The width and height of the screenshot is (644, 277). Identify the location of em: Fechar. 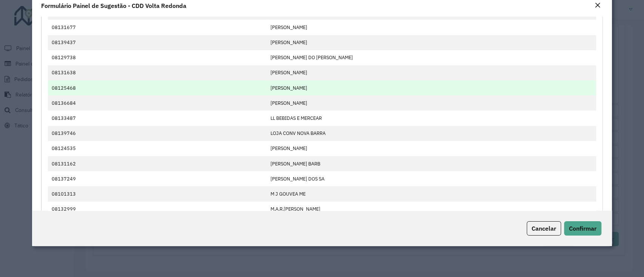
(597, 5).